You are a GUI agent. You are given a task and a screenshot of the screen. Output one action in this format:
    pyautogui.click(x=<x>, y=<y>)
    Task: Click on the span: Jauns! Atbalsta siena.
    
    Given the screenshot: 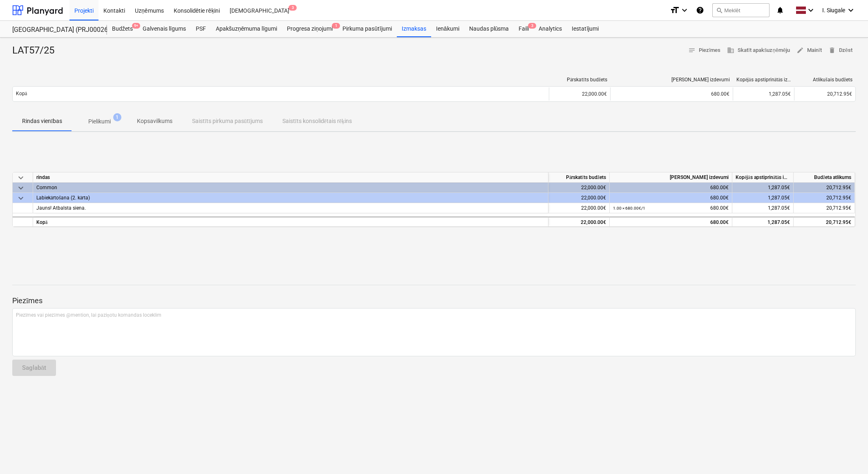 What is the action you would take?
    pyautogui.click(x=61, y=208)
    